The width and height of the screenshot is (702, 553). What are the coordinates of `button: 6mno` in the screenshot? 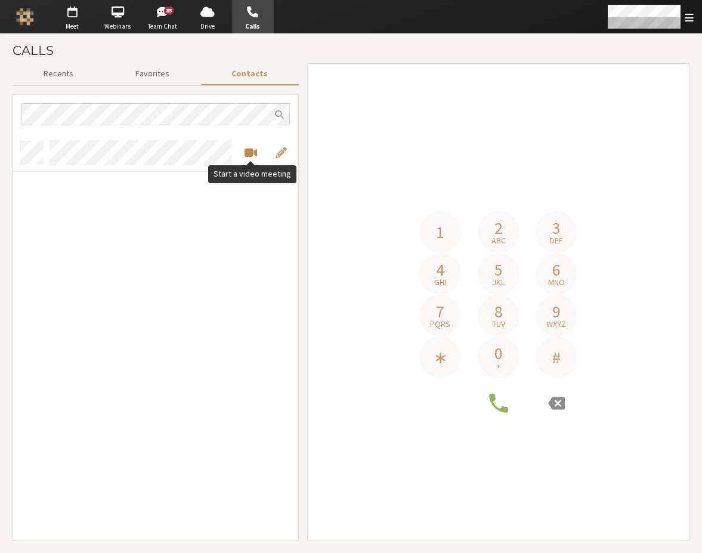 It's located at (556, 274).